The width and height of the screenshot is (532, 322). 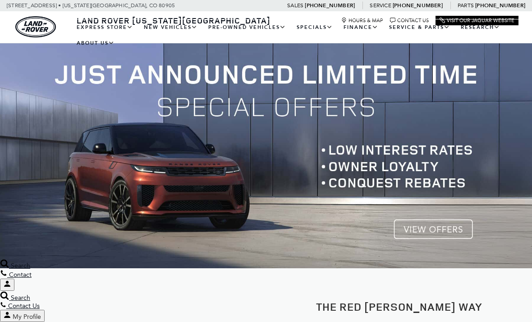 What do you see at coordinates (362, 20) in the screenshot?
I see `a: Hours & Map` at bounding box center [362, 20].